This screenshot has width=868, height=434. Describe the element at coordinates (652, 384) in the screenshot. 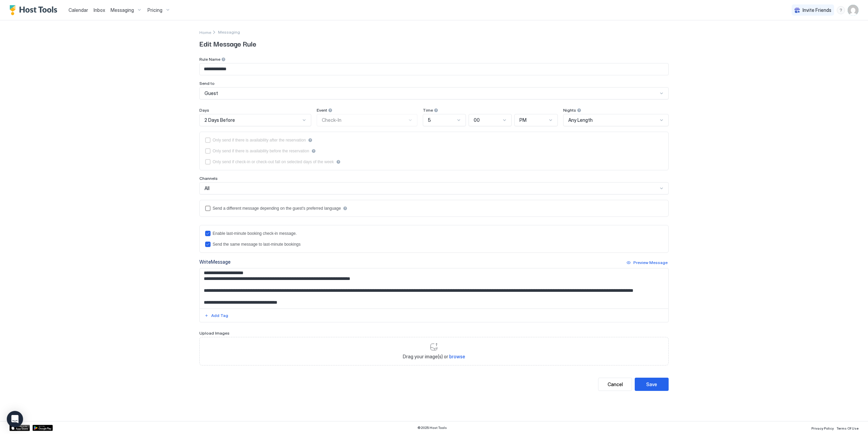

I see `button: Save` at that location.